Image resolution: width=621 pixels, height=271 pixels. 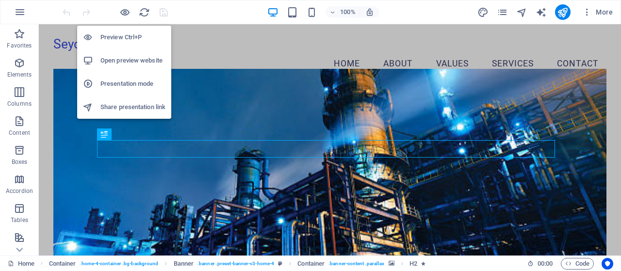 What do you see at coordinates (348, 12) in the screenshot?
I see `h6: 100%` at bounding box center [348, 12].